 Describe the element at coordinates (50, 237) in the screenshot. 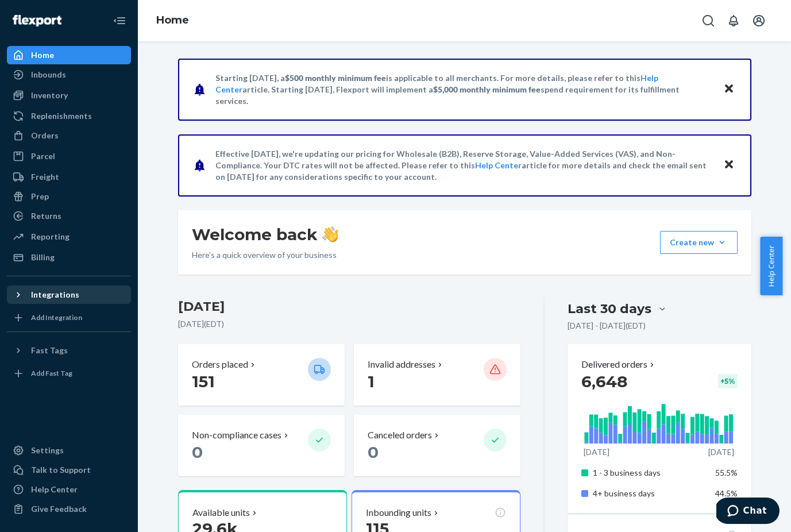

I see `div: Reporting` at that location.